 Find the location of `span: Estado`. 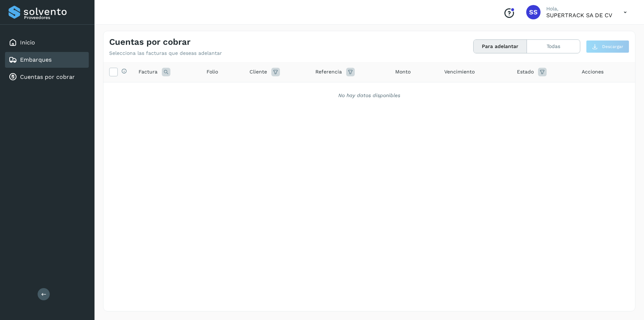

span: Estado is located at coordinates (525, 72).